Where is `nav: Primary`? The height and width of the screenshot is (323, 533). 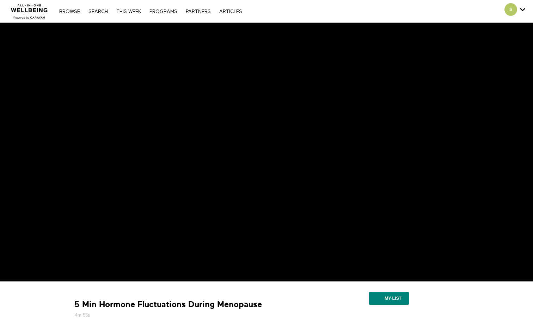
nav: Primary is located at coordinates (151, 11).